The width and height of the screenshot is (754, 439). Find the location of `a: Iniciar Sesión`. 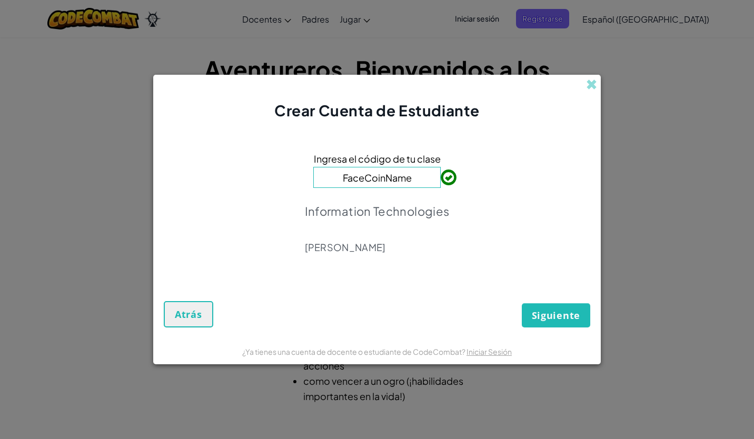

a: Iniciar Sesión is located at coordinates (489, 352).